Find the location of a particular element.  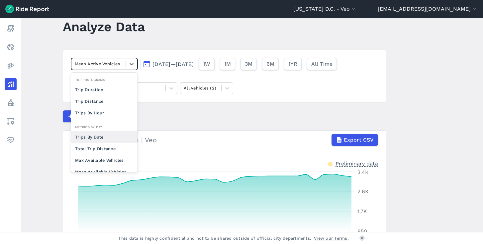

tspan: 850 is located at coordinates (362, 231).